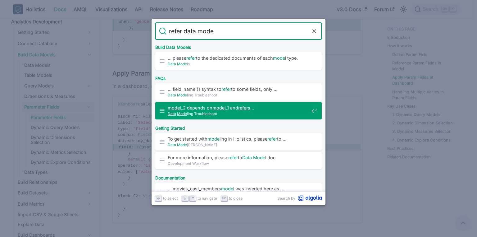 The height and width of the screenshot is (237, 477). Describe the element at coordinates (310, 198) in the screenshot. I see `svg: Algolia` at that location.